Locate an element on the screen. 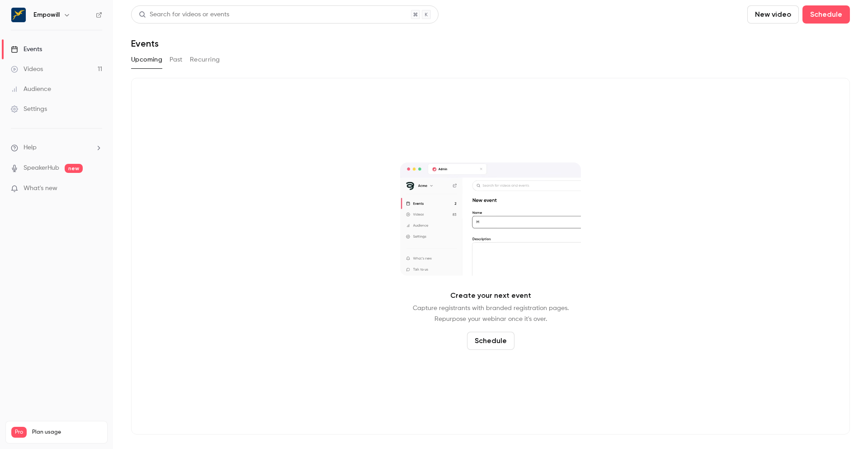 The height and width of the screenshot is (449, 868). span: What's new is located at coordinates (40, 188).